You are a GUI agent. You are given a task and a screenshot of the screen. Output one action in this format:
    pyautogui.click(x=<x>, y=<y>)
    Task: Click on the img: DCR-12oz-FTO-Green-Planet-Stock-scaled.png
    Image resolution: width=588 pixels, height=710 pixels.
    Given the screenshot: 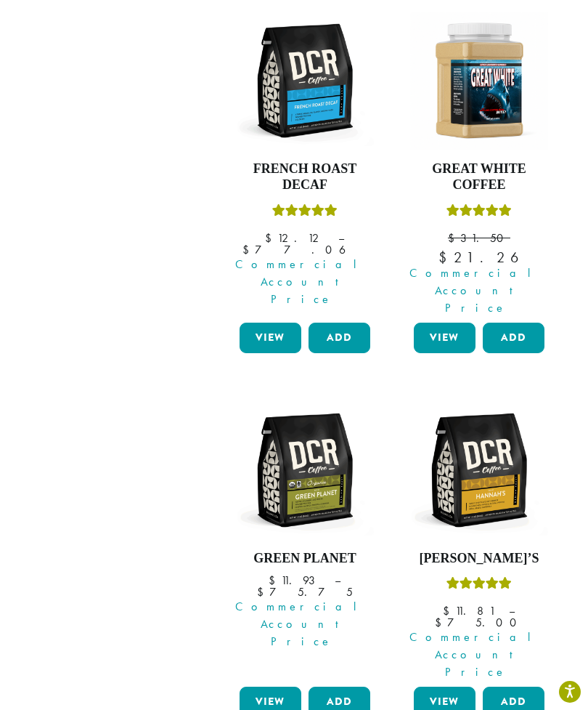 What is the action you would take?
    pyautogui.click(x=305, y=470)
    